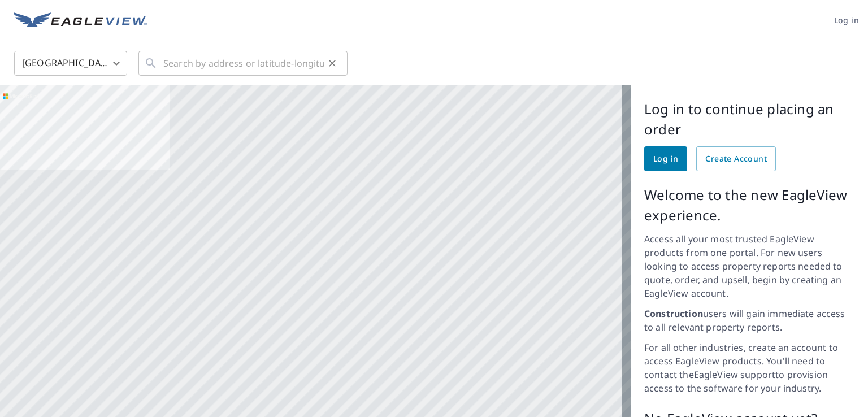 Image resolution: width=868 pixels, height=417 pixels. I want to click on a: Log in, so click(666, 159).